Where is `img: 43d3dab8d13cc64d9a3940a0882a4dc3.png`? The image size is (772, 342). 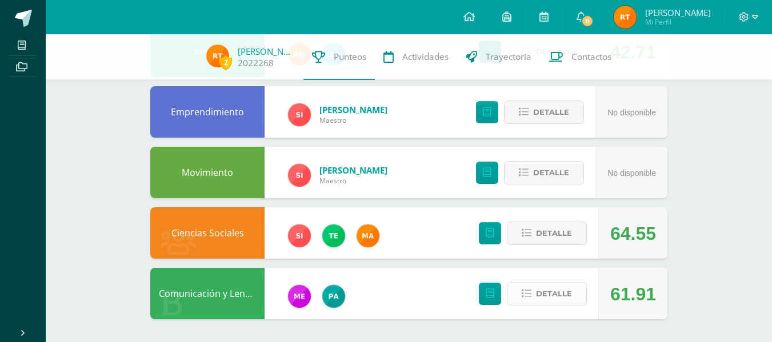
img: 43d3dab8d13cc64d9a3940a0882a4dc3.png is located at coordinates (334, 236).